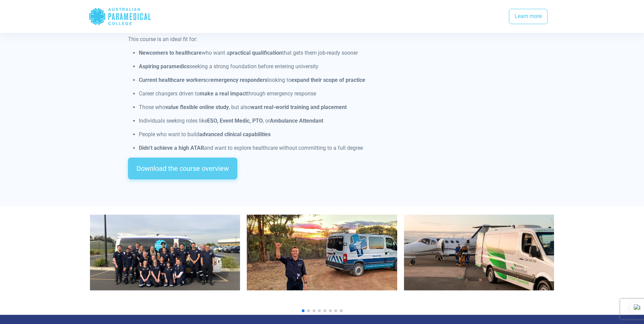 Image resolution: width=644 pixels, height=324 pixels. What do you see at coordinates (320, 311) in the screenshot?
I see `span: Go to slide 4` at bounding box center [320, 311].